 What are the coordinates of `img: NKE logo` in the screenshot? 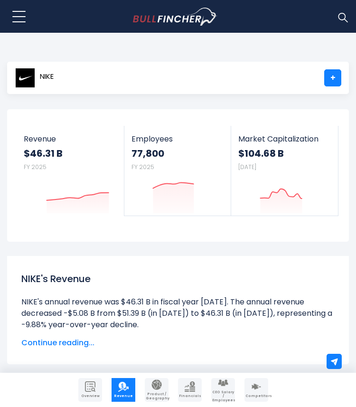 It's located at (25, 78).